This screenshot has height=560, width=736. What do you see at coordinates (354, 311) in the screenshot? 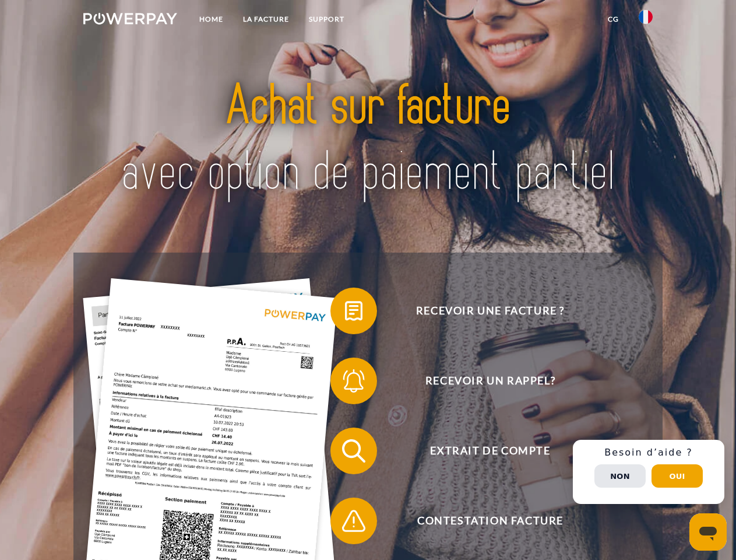
I see `img: qb_bill.svg` at bounding box center [354, 311].